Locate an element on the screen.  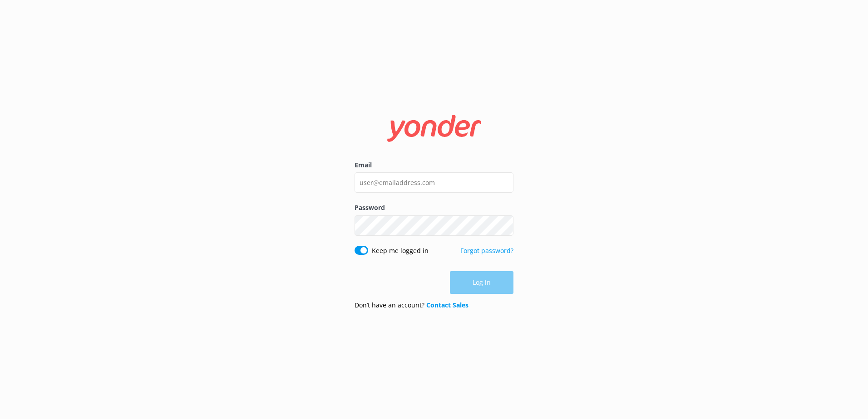
input: user@emailaddress.com is located at coordinates (434, 183).